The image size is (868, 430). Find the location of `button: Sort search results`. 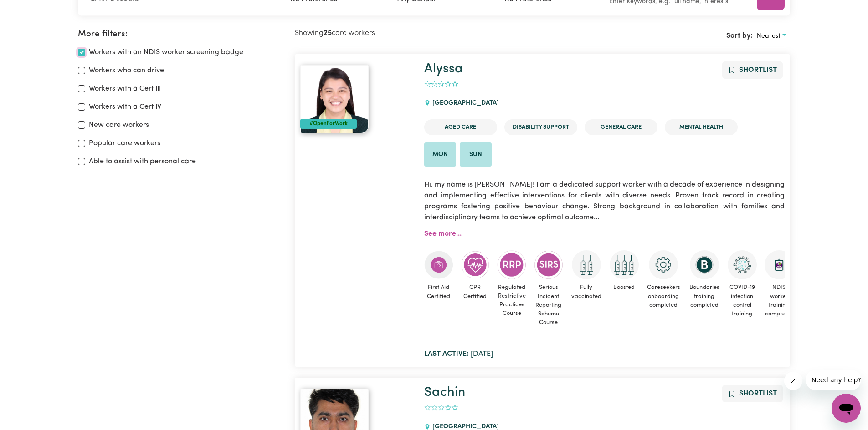

button: Sort search results is located at coordinates (771, 36).